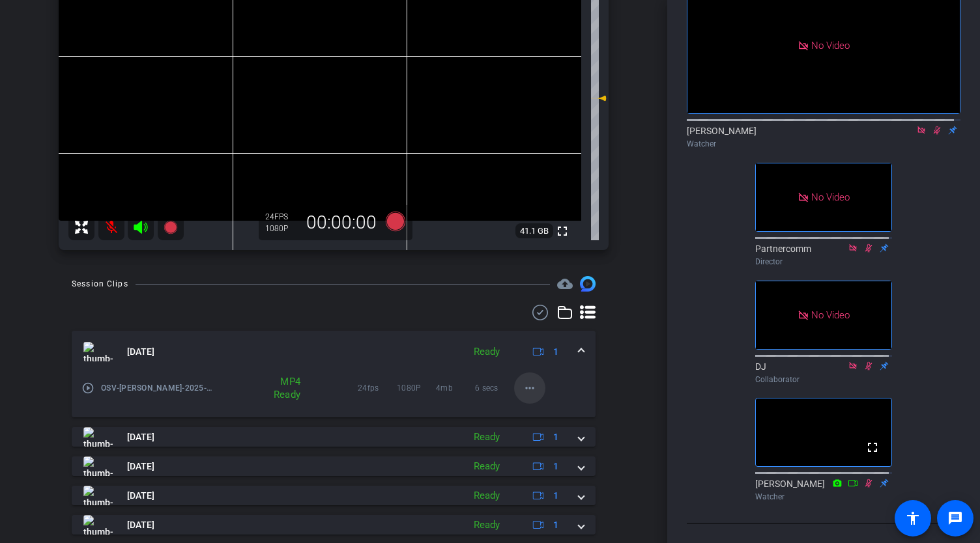 The image size is (980, 543). I want to click on span: 6 secs, so click(495, 388).